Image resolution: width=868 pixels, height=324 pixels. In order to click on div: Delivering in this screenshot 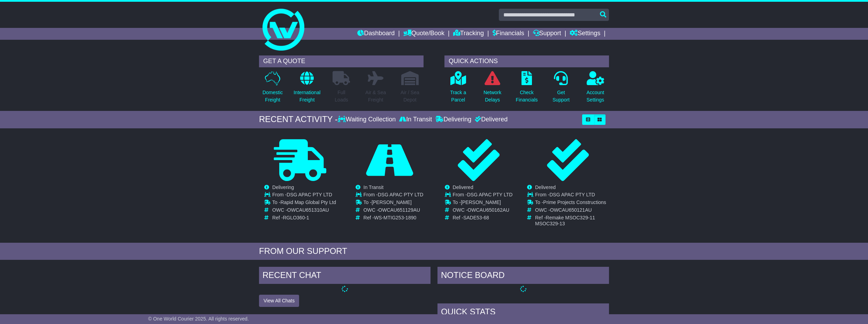, I will do `click(453, 120)`.